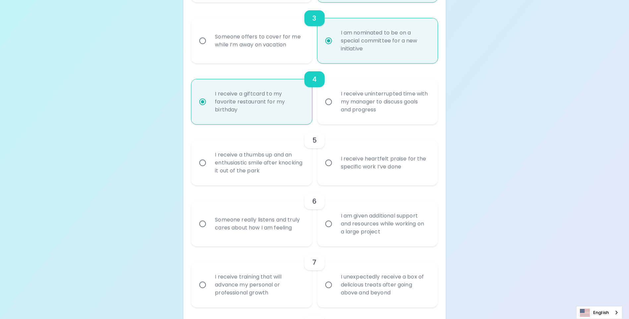 The height and width of the screenshot is (319, 629). Describe the element at coordinates (259, 163) in the screenshot. I see `div: I receive a thumbs up and an enthusiastic smile after knocking it out of the park` at that location.